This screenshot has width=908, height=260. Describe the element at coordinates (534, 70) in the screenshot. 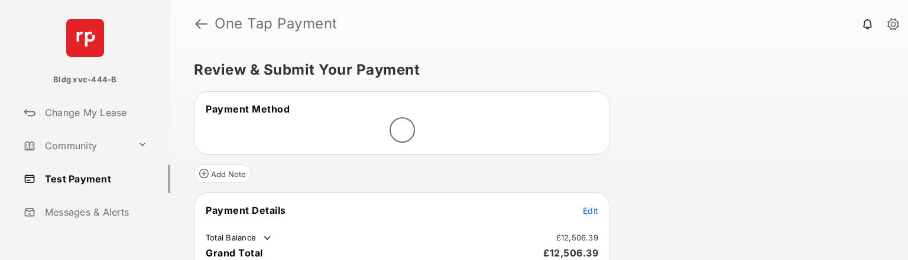

I see `h5: Review & Submit Your Payment` at that location.